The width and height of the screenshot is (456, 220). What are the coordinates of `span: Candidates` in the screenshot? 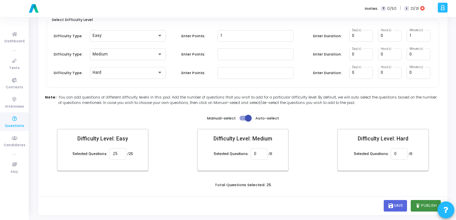 It's located at (15, 145).